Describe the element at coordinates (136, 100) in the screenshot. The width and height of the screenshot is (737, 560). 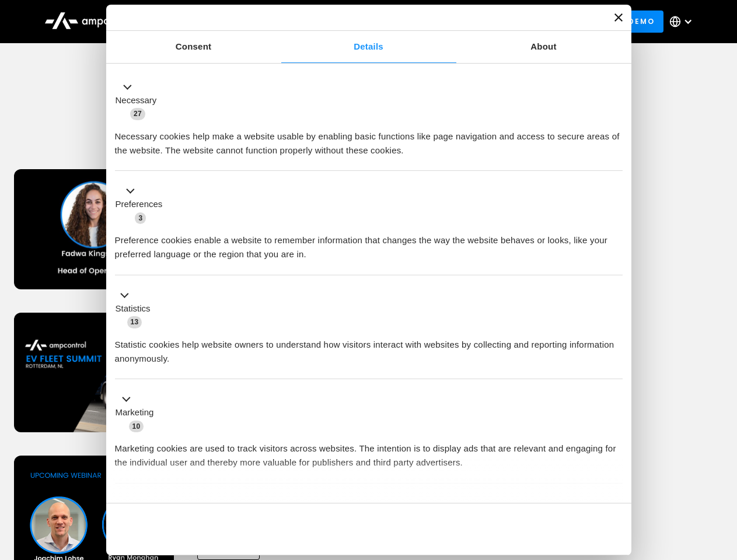
I see `label: Necessary` at that location.